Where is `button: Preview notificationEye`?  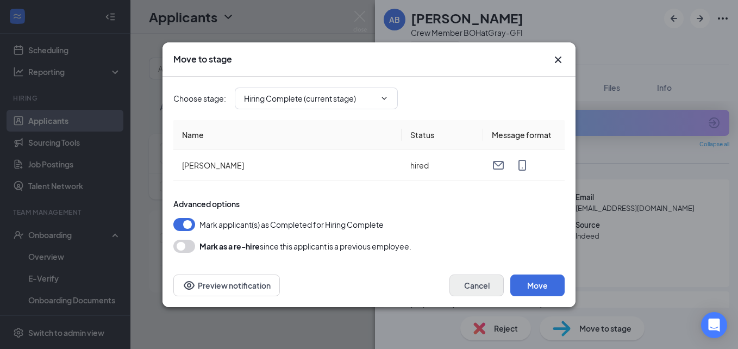
button: Preview notificationEye is located at coordinates (227, 285).